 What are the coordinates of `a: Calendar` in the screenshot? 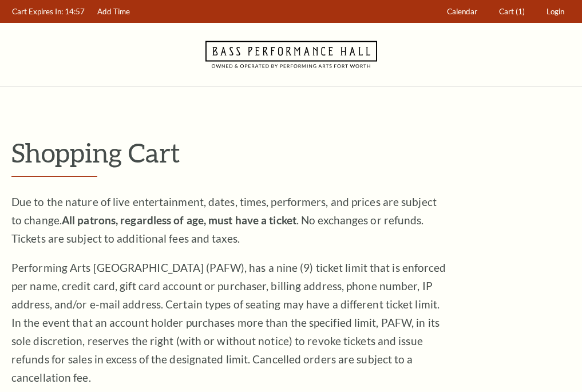 It's located at (463, 11).